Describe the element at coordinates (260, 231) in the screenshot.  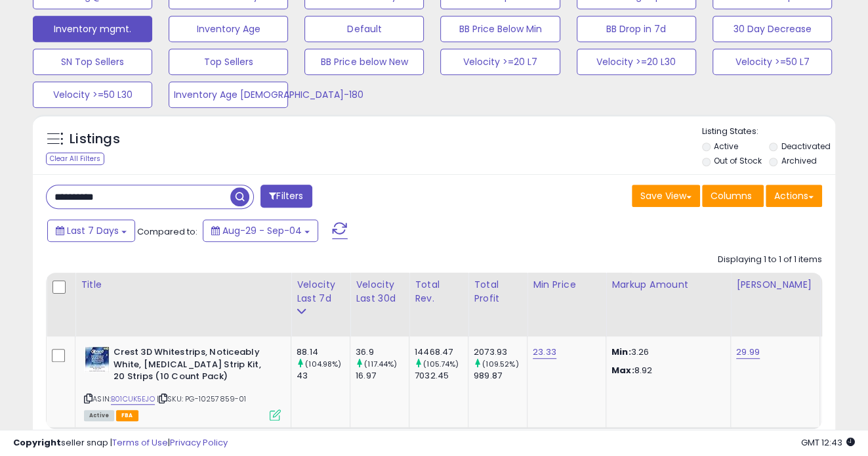
I see `button: Aug-29 - Sep-04` at that location.